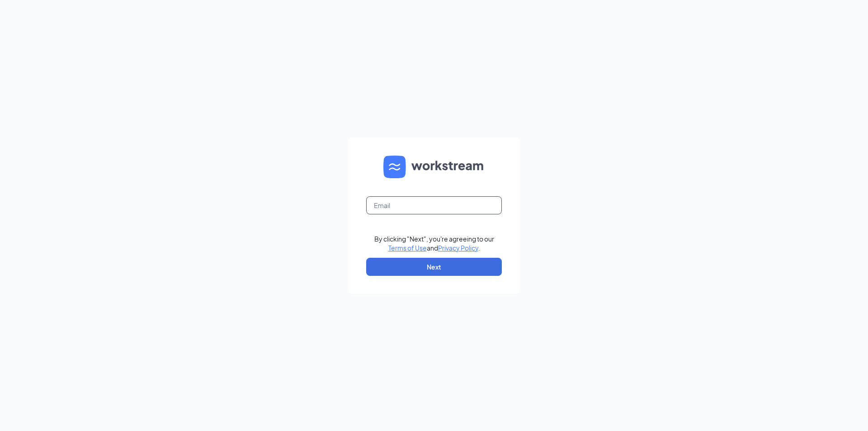 Image resolution: width=868 pixels, height=431 pixels. What do you see at coordinates (434, 243) in the screenshot?
I see `div: By clicking "Next", you're agreeing to our and .` at bounding box center [434, 243].